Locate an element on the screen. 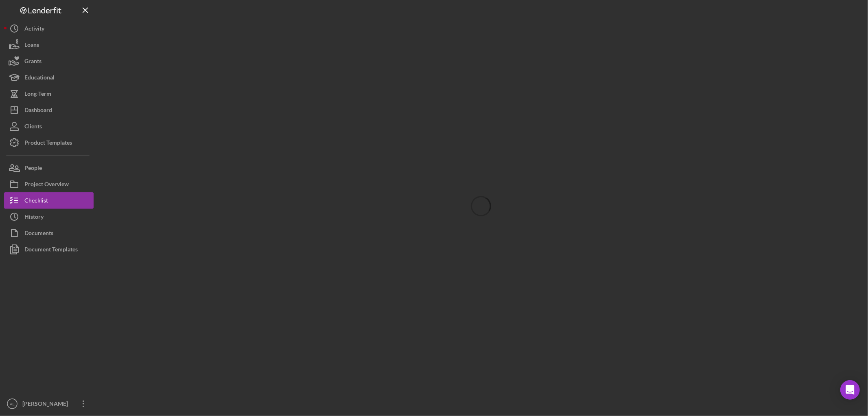 Image resolution: width=868 pixels, height=416 pixels. div: Grants is located at coordinates (33, 62).